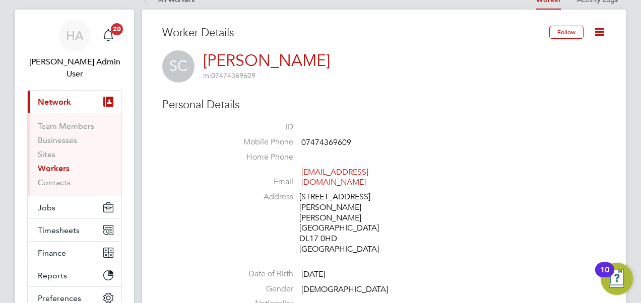 The image size is (641, 303). Describe the element at coordinates (258, 289) in the screenshot. I see `label: Gender` at that location.